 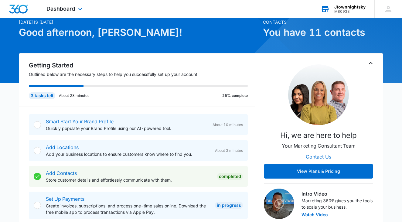 I want to click on p: Your Marketing Consultant Team, so click(x=318, y=146).